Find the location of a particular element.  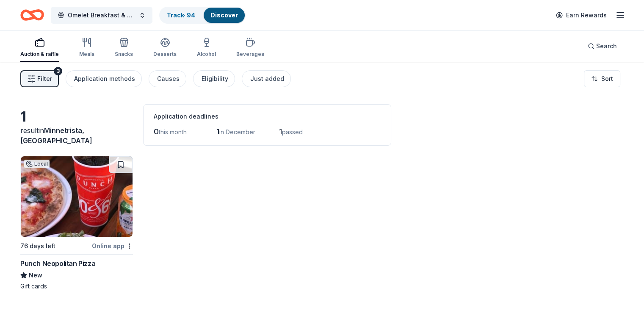

span: 0 is located at coordinates (156, 131).